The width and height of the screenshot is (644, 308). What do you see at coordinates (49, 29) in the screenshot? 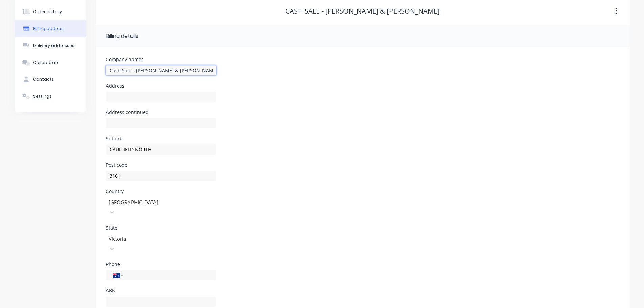
I see `div: Billing address` at bounding box center [49, 29].